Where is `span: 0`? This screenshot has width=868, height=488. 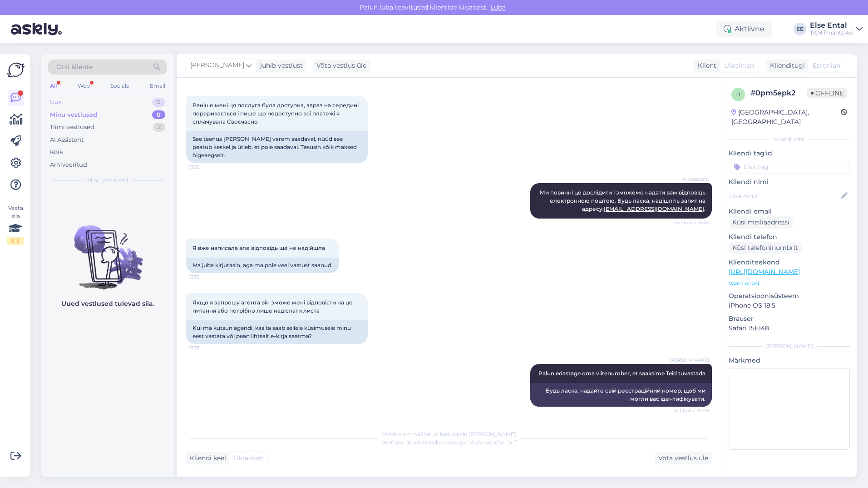
span: 0 is located at coordinates (738, 94).